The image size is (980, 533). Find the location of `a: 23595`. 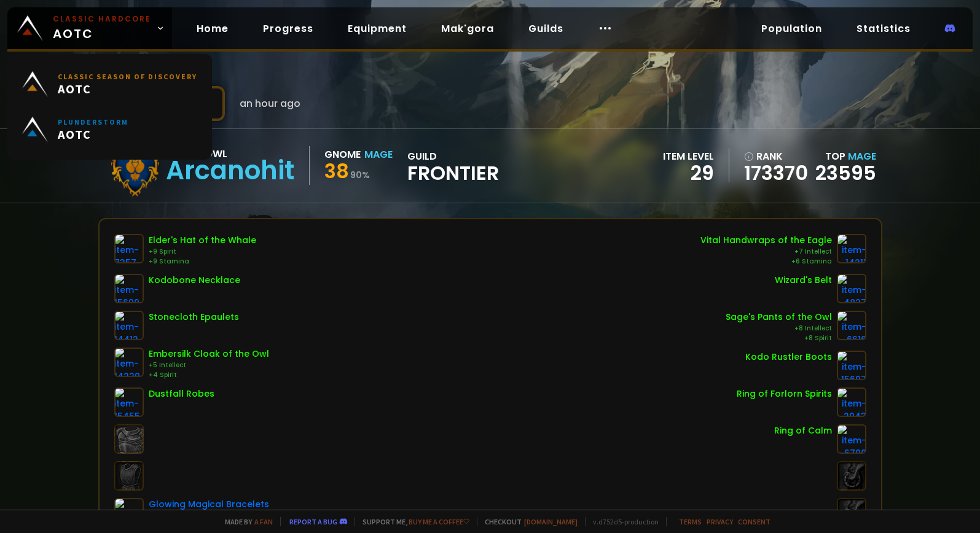

a: 23595 is located at coordinates (845, 173).